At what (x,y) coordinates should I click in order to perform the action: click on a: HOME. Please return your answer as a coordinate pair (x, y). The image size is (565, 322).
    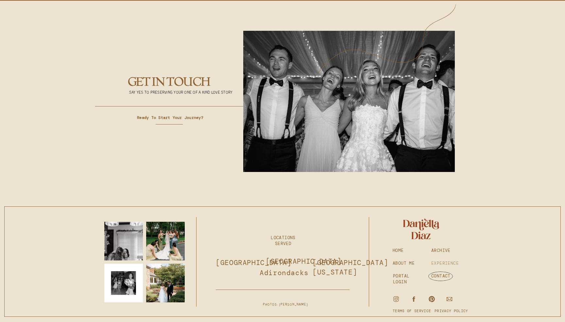
    Looking at the image, I should click on (408, 250).